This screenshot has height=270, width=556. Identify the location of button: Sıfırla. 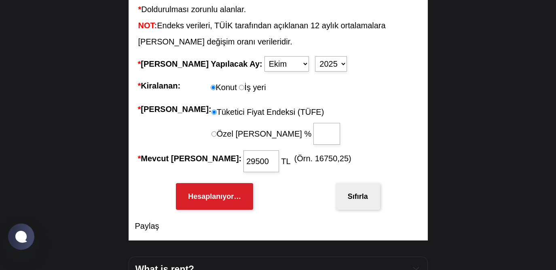
(358, 196).